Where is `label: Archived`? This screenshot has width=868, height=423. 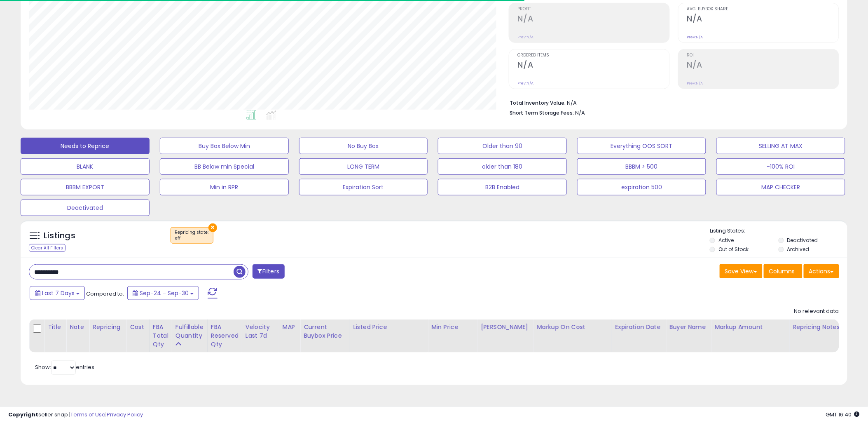 label: Archived is located at coordinates (798, 249).